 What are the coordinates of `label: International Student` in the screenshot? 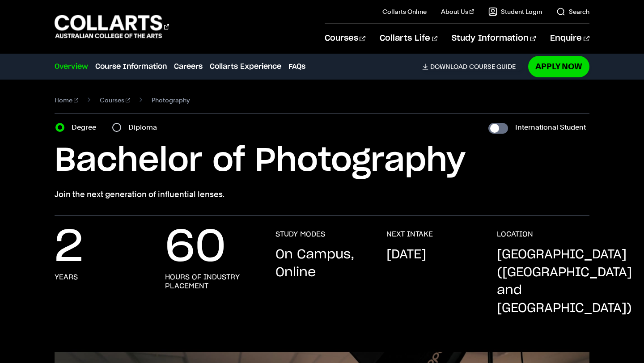 It's located at (551, 127).